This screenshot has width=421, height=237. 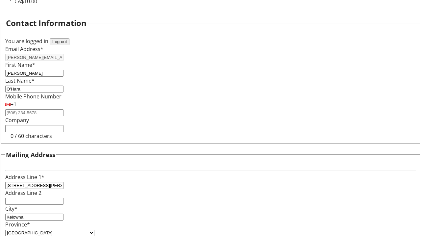 What do you see at coordinates (34, 112) in the screenshot?
I see `input: (506) 234-5678` at bounding box center [34, 112].